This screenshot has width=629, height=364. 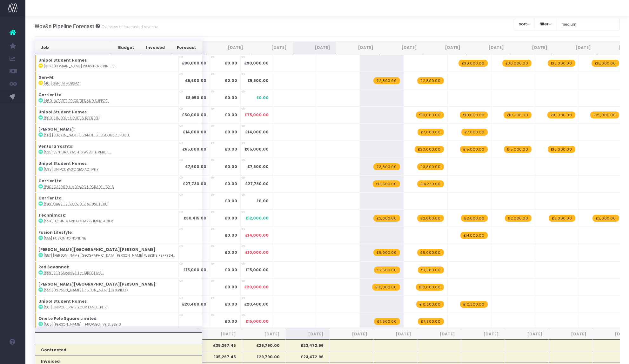 What do you see at coordinates (55, 232) in the screenshot?
I see `strong: Fusion Lifestyle` at bounding box center [55, 232].